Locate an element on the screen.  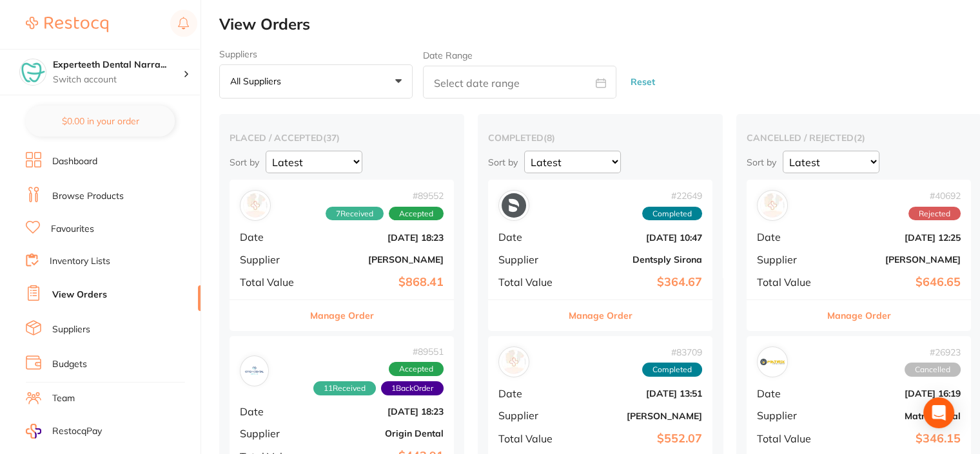
div: Open Intercom Messenger is located at coordinates (939, 413).